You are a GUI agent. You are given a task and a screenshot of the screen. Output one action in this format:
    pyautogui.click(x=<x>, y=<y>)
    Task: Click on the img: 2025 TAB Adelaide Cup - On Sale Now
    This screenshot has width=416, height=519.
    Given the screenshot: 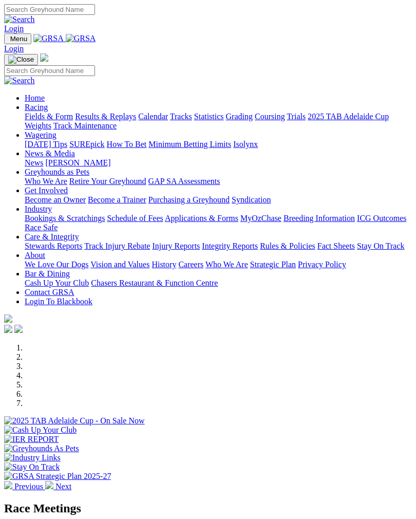 What is the action you would take?
    pyautogui.click(x=75, y=421)
    